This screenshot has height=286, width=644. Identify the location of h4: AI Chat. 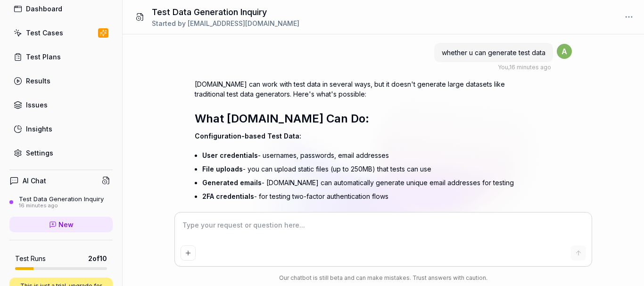
(34, 180).